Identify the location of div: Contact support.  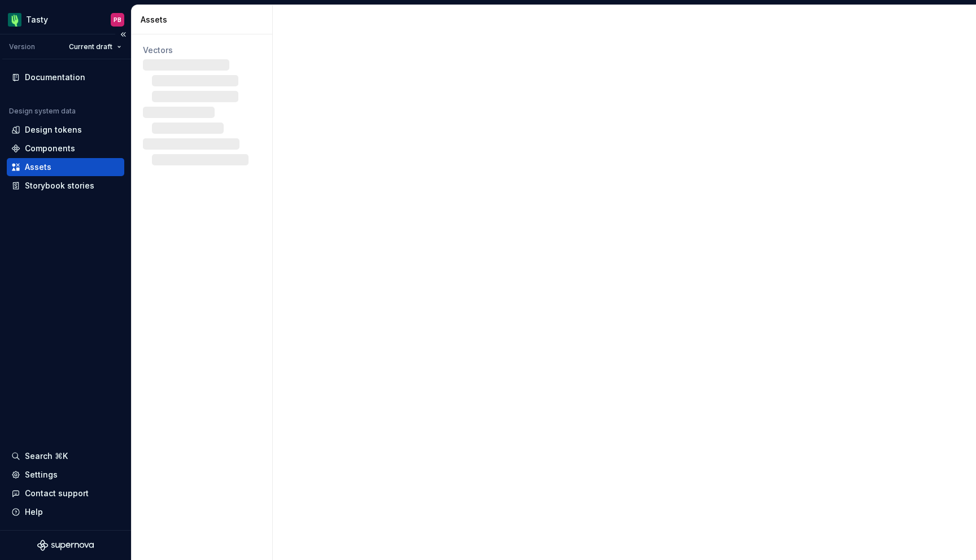
(56, 494).